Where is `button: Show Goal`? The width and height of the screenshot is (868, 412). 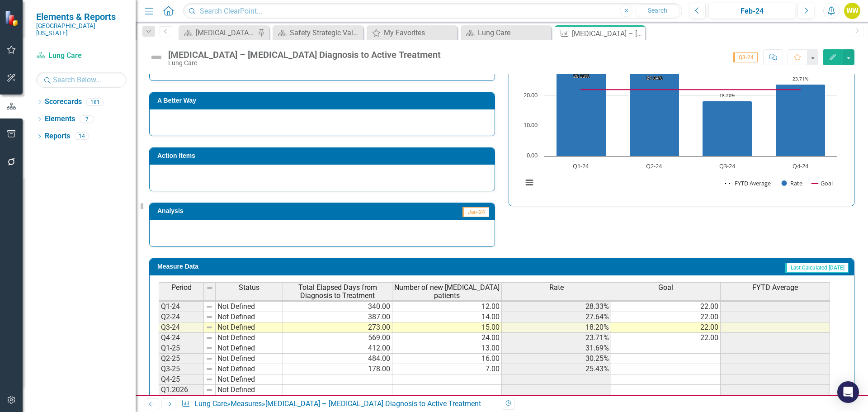
button: Show Goal is located at coordinates (822, 183).